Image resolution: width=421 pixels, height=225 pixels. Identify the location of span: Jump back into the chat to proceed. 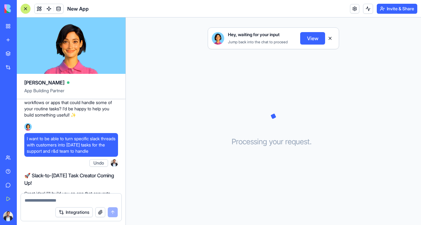
(258, 42).